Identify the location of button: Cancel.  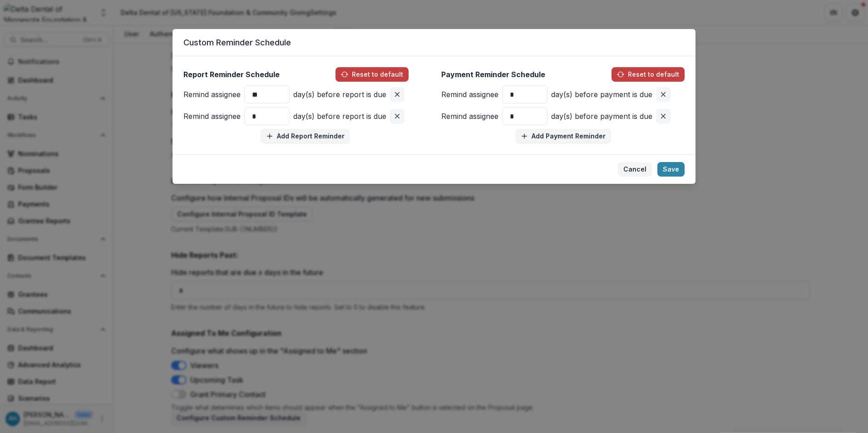
(635, 170).